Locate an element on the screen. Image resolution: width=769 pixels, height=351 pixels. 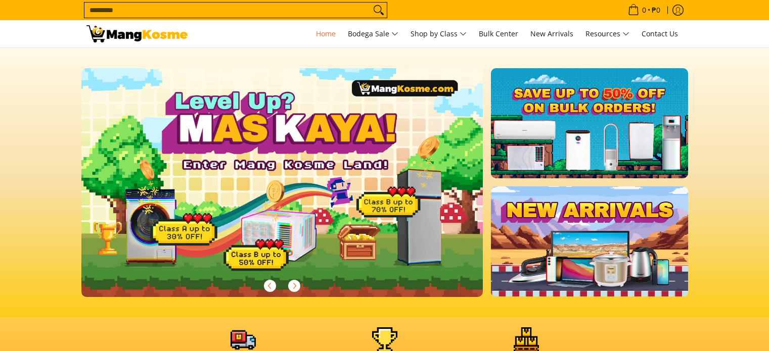
a: New Arrivals is located at coordinates (552, 34).